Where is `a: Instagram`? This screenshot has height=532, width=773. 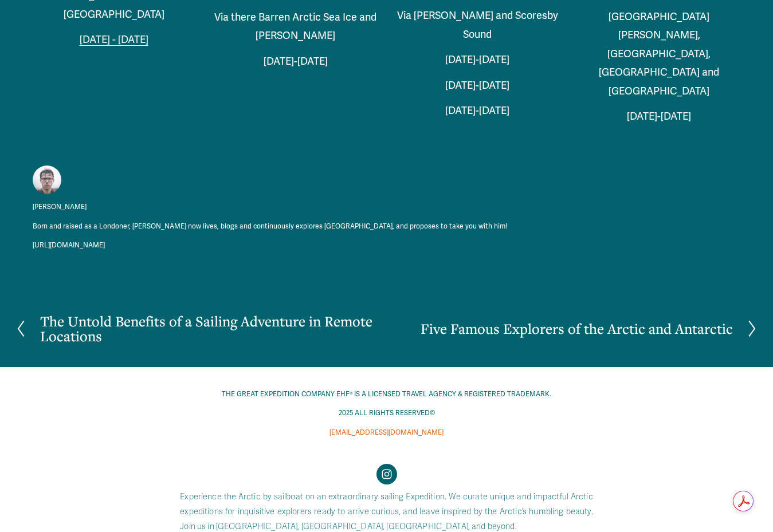 a: Instagram is located at coordinates (387, 475).